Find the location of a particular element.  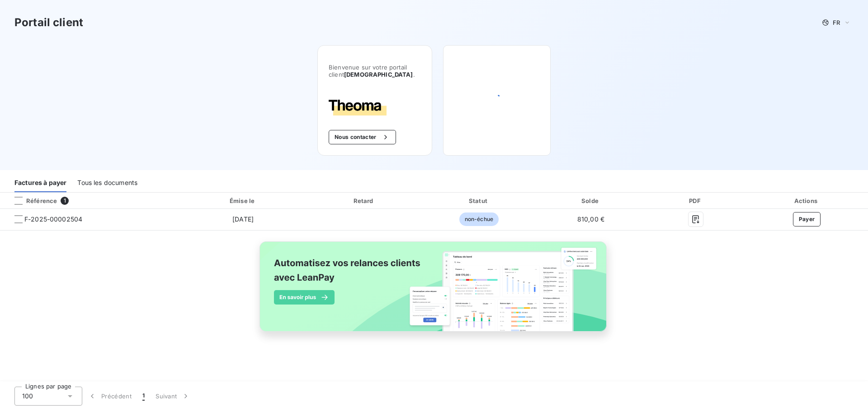

span: Bienvenue sur votre portail client . is located at coordinates (375, 71).